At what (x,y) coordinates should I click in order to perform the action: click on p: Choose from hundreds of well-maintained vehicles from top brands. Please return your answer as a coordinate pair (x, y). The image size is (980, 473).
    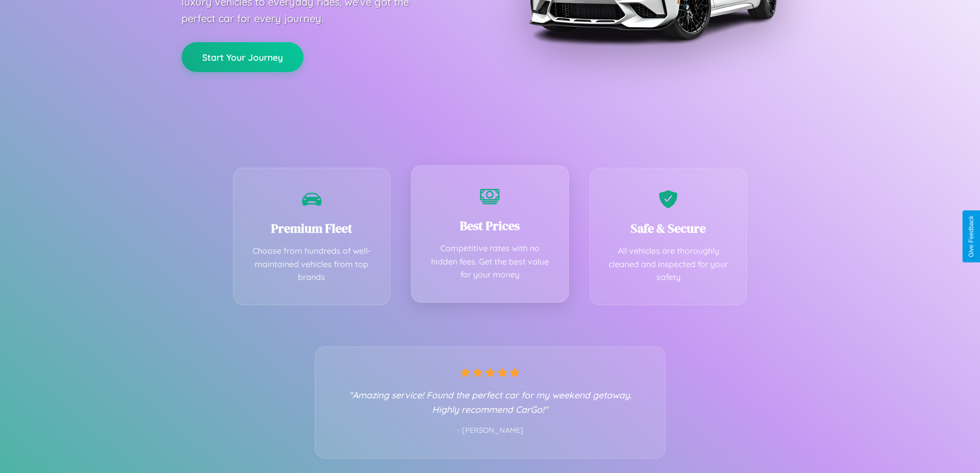
    Looking at the image, I should click on (312, 264).